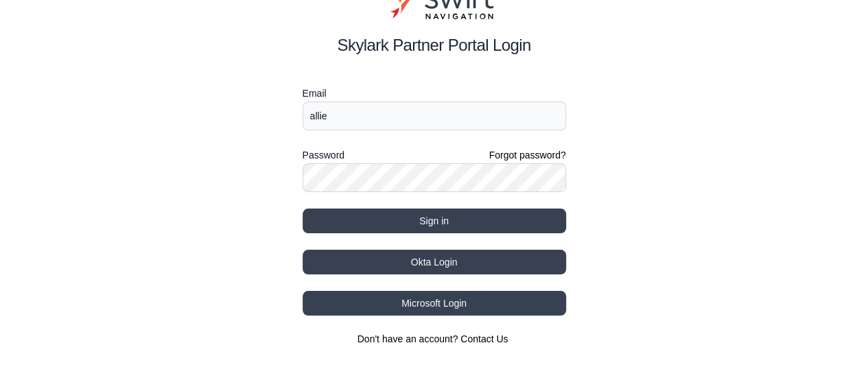 Image resolution: width=868 pixels, height=378 pixels. I want to click on section: Don't have an account?, so click(434, 339).